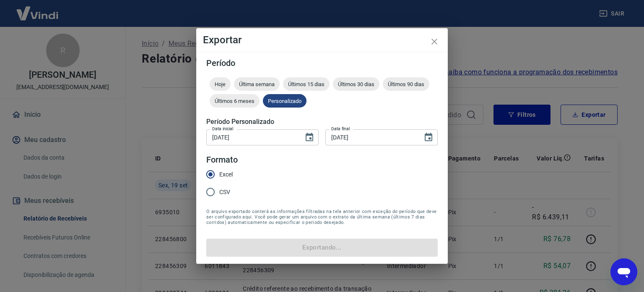 The image size is (644, 292). Describe the element at coordinates (306, 84) in the screenshot. I see `span: Últimos 15 dias` at that location.